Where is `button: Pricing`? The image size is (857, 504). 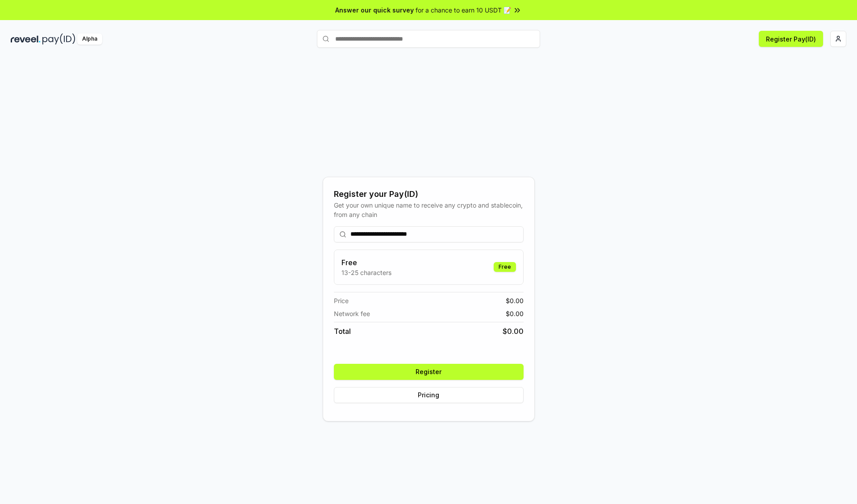
button: Pricing is located at coordinates (428, 395).